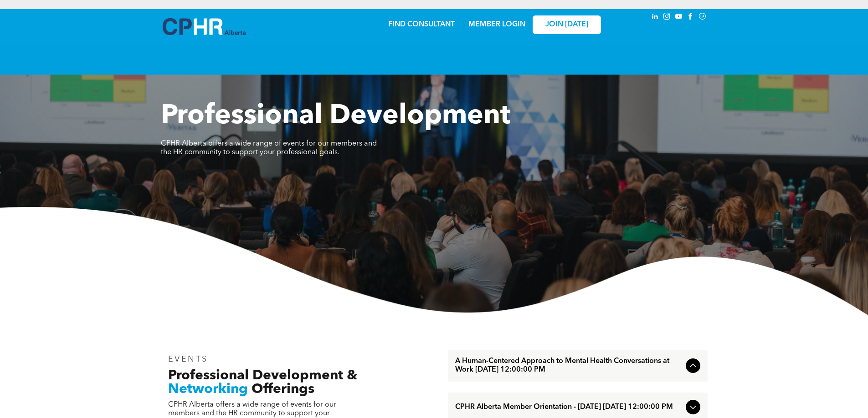  Describe the element at coordinates (667, 17) in the screenshot. I see `a: instagram` at that location.